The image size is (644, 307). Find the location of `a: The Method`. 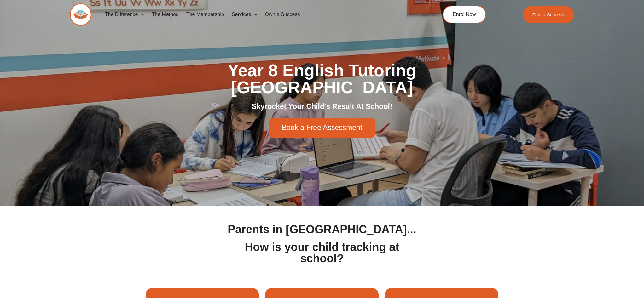

a: The Method is located at coordinates (165, 14).